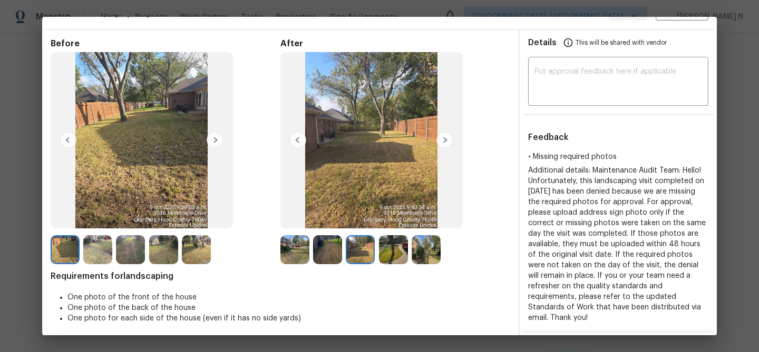 This screenshot has height=352, width=759. Describe the element at coordinates (621, 43) in the screenshot. I see `span: This will be shared with vendor` at that location.